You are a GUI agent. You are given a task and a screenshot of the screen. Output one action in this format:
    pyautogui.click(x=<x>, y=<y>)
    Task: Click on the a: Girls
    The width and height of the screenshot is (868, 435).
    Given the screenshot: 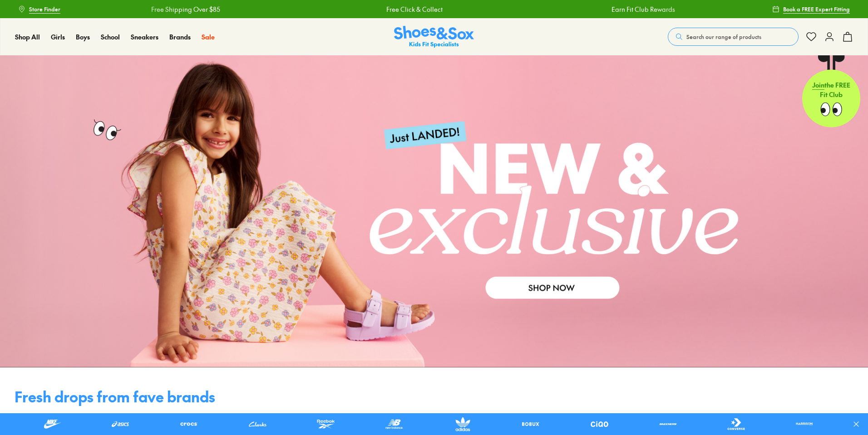 What is the action you would take?
    pyautogui.click(x=58, y=36)
    